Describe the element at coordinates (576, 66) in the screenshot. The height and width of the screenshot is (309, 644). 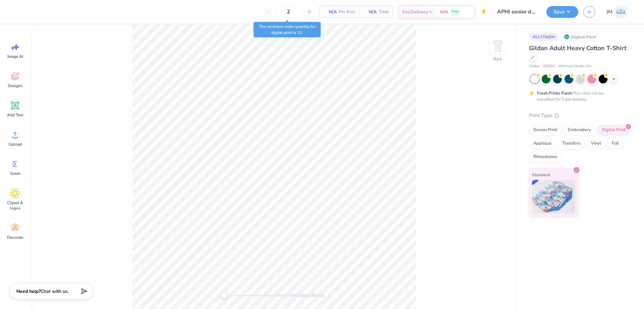
I see `span: Minimum Order: 24 +` at that location.